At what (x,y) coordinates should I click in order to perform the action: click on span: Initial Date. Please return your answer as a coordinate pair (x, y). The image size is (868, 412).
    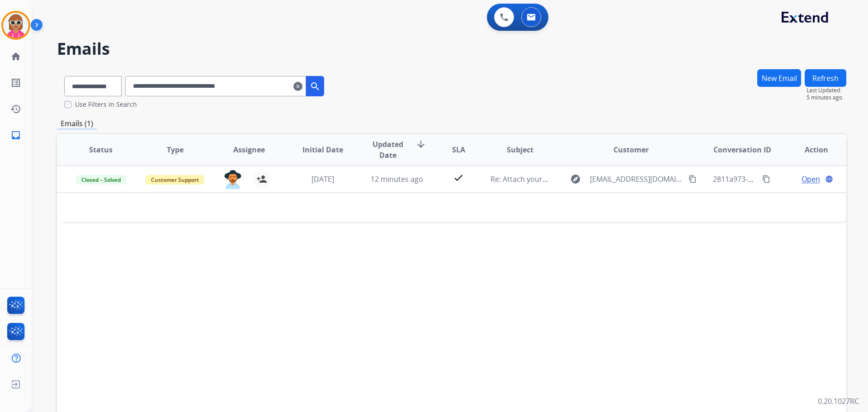
    Looking at the image, I should click on (323, 150).